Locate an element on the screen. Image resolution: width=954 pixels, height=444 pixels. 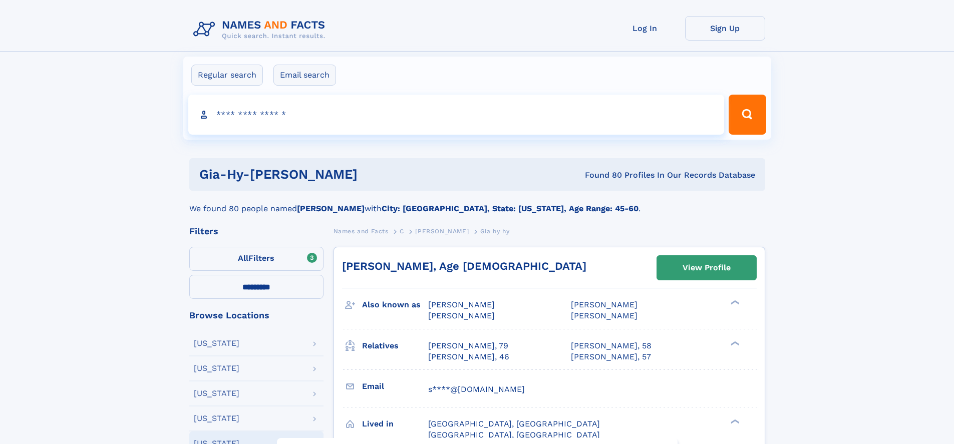
h3: Relatives is located at coordinates (395, 346).